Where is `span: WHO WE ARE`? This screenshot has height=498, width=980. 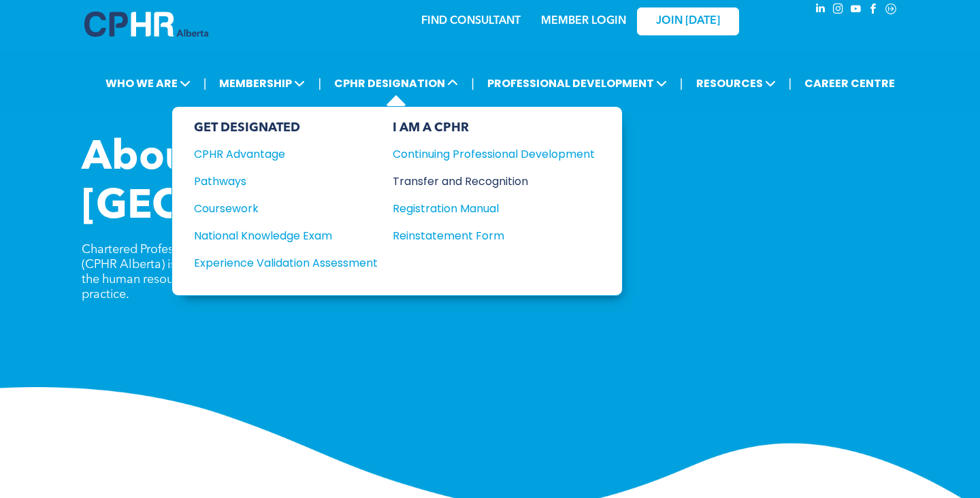 span: WHO WE ARE is located at coordinates (148, 83).